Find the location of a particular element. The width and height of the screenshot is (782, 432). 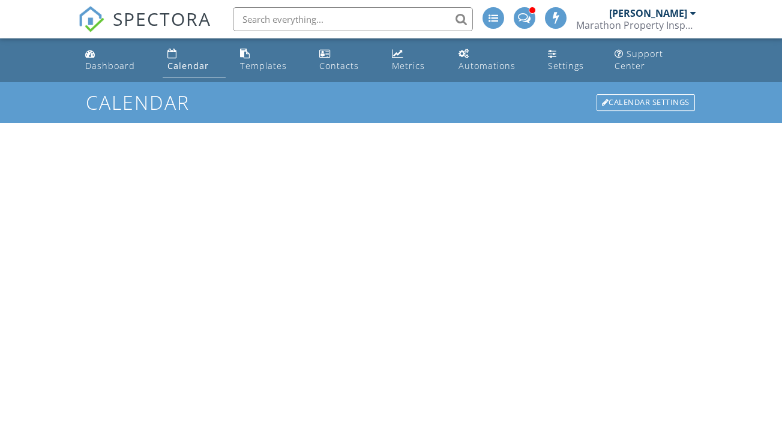

a: Automations (Advanced) is located at coordinates (493, 60).